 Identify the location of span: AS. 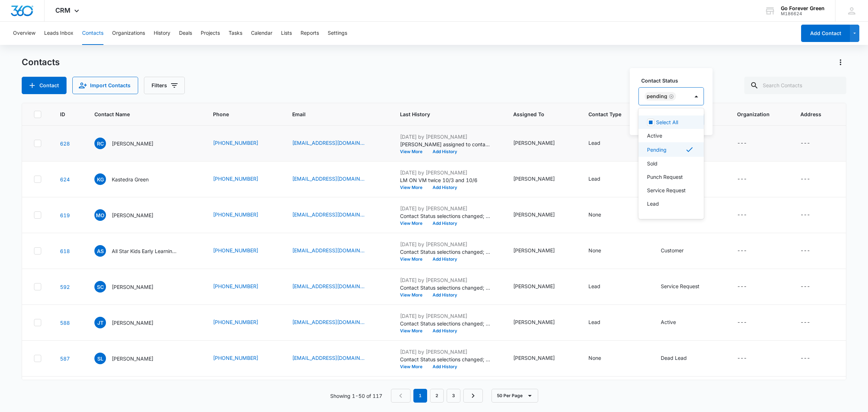
(100, 250).